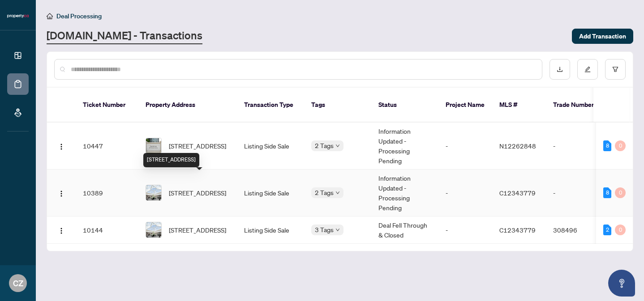 Image resolution: width=644 pixels, height=301 pixels. Describe the element at coordinates (324, 230) in the screenshot. I see `span: 3 Tags` at that location.